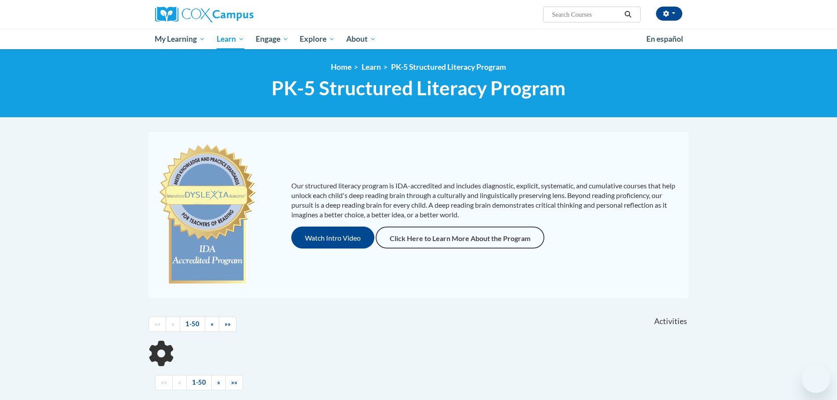  I want to click on span: Explore, so click(317, 39).